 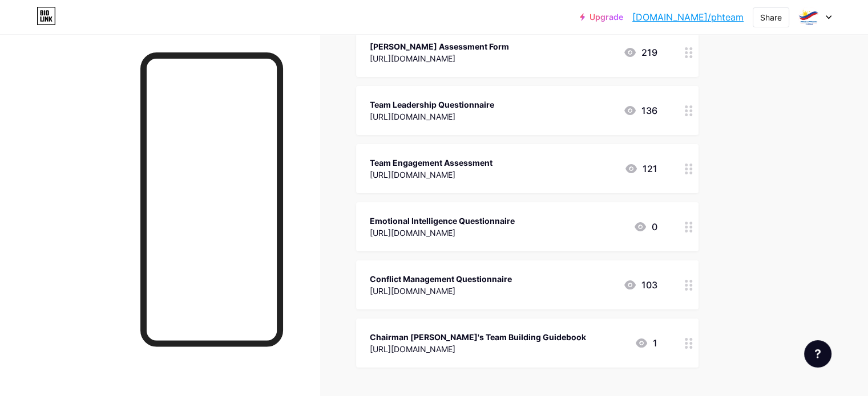 What do you see at coordinates (646, 343) in the screenshot?
I see `div: 1` at bounding box center [646, 343].